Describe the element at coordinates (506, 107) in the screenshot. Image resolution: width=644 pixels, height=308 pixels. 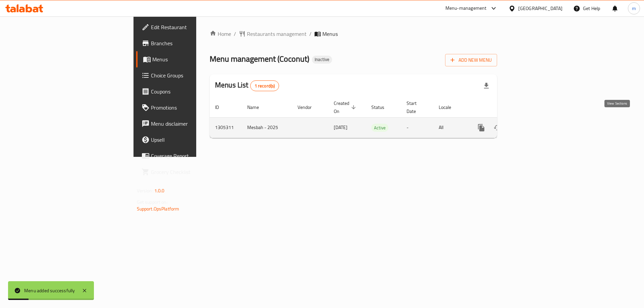
I see `th: Actions` at that location.